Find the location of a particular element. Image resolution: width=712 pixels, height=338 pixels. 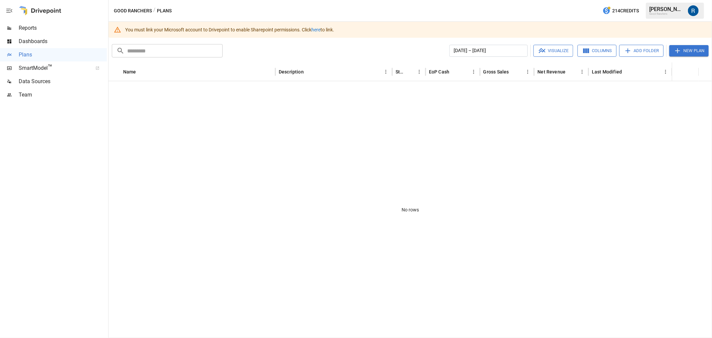

div: You must link your Microsoft account to Drivepoint to enable Sharepoint permissions. Click to link. is located at coordinates (230, 30).